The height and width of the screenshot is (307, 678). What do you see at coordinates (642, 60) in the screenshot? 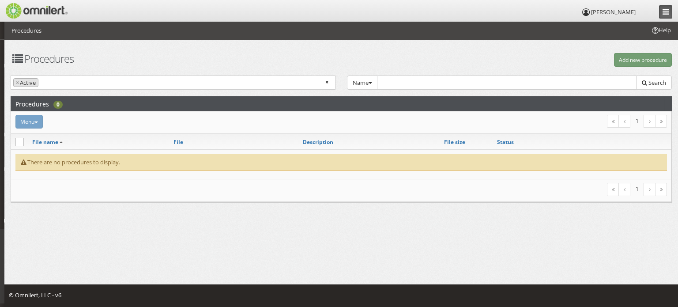
I see `button: Add new procedure` at bounding box center [642, 60].